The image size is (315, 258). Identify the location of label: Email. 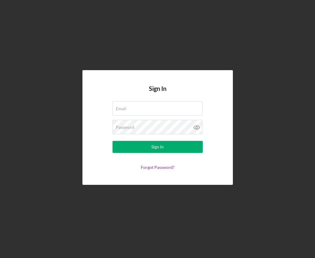
(121, 109).